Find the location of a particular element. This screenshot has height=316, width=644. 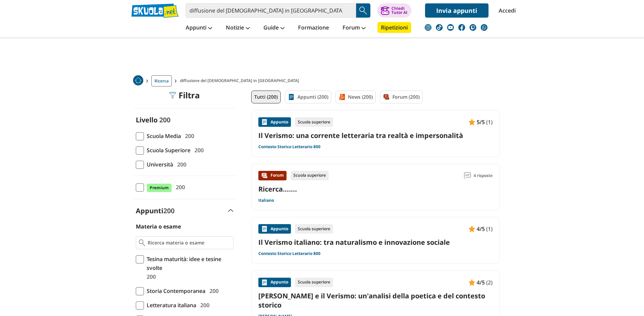

button: Search Button is located at coordinates (363, 11).